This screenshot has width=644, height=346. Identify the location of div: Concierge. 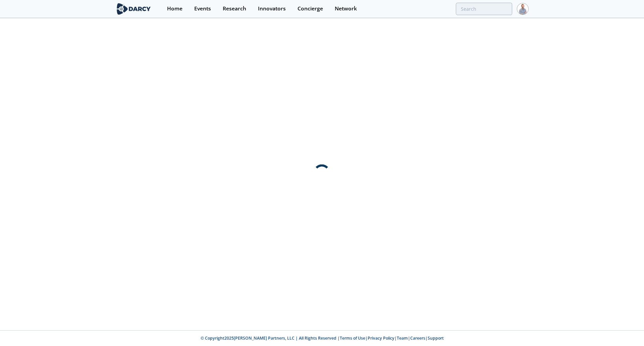
(310, 9).